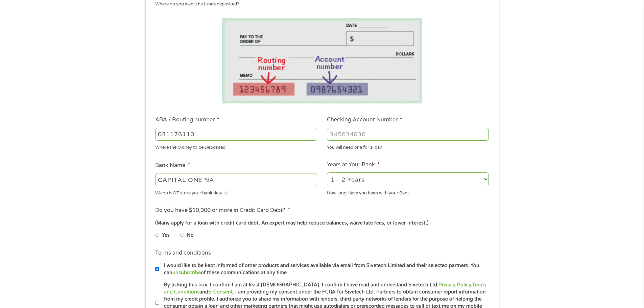 The width and height of the screenshot is (644, 308). What do you see at coordinates (236, 134) in the screenshot?
I see `input: 263177916` at bounding box center [236, 134].